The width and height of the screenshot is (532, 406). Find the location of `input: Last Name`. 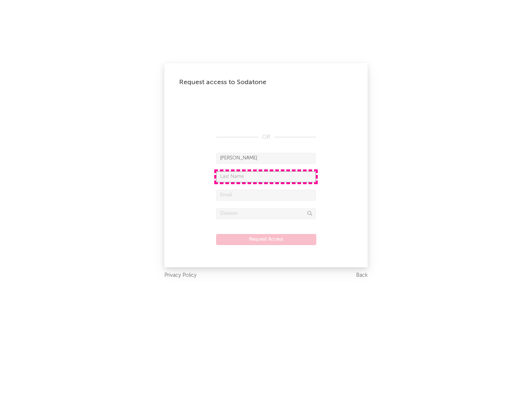

input: Last Name is located at coordinates (266, 177).